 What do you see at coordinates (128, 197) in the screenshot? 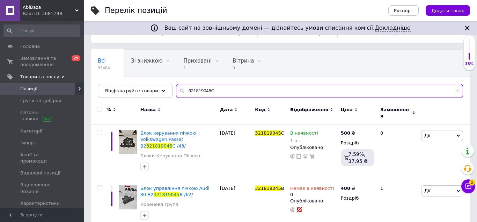
I see `img: Блок управління пічкою Audi 80 B2 321819045B /62/` at bounding box center [128, 197].